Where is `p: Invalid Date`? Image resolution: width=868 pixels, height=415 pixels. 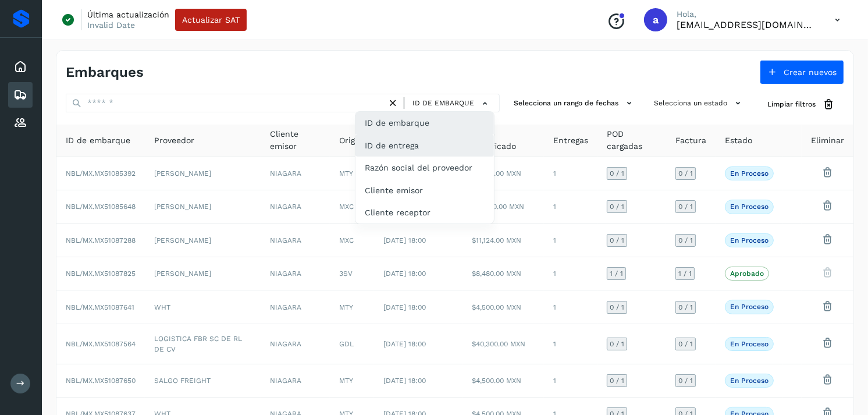 p: Invalid Date is located at coordinates (111, 25).